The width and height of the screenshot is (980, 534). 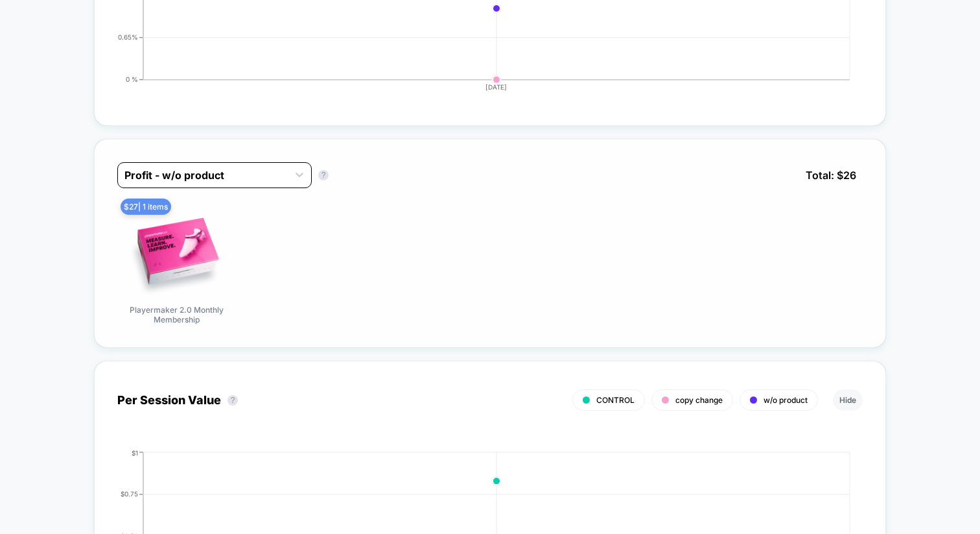 What do you see at coordinates (848, 400) in the screenshot?
I see `button: Hide` at bounding box center [848, 400].